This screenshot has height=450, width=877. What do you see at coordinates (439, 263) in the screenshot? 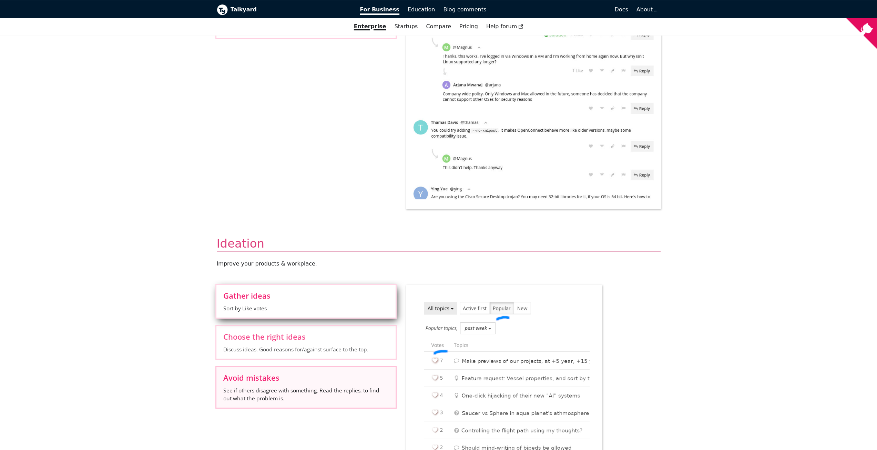
I see `p: Improve your products & workplace .` at bounding box center [439, 263].